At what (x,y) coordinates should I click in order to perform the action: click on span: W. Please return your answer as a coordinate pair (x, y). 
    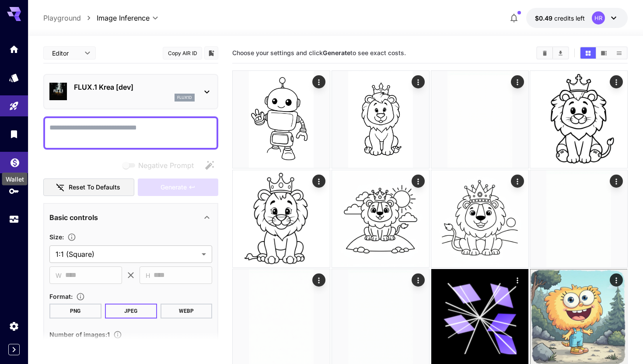
    Looking at the image, I should click on (59, 275).